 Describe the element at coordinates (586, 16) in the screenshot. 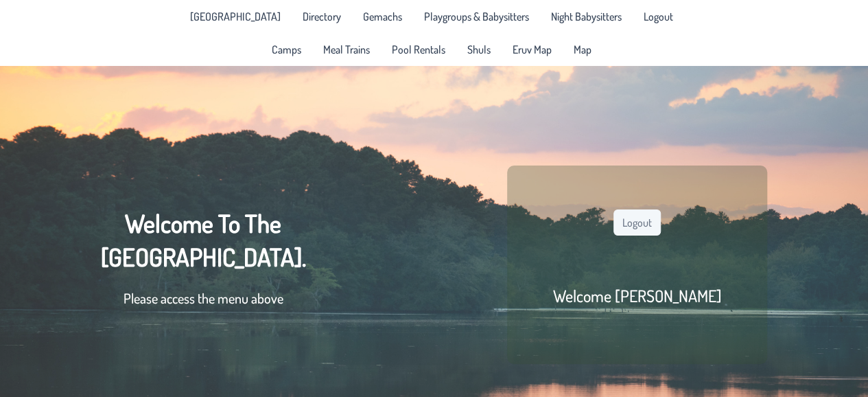

I see `a: Night Babysitters` at that location.